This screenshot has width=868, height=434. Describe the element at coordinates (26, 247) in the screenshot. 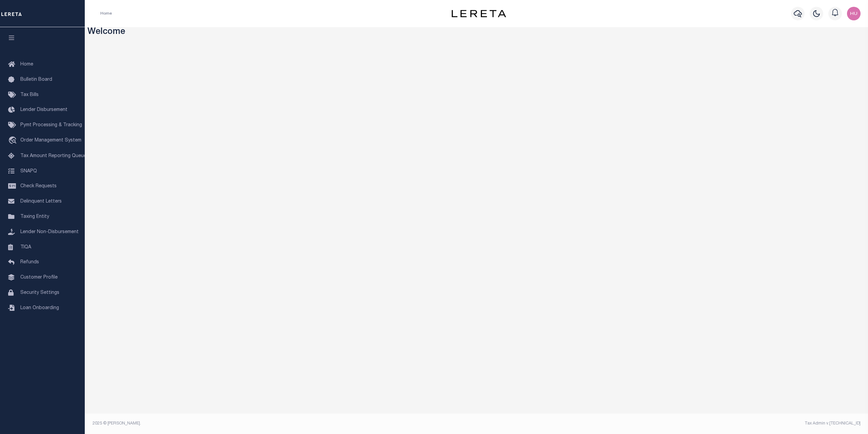

I see `span: TIQA` at that location.